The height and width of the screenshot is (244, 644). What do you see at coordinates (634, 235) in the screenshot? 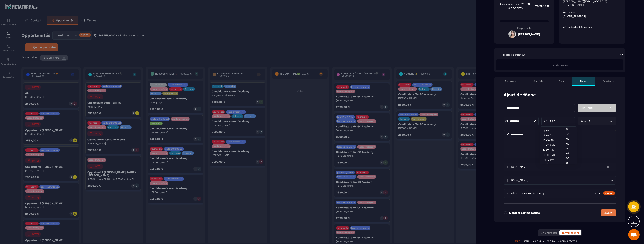
I see `a: Ouvrir le chat` at bounding box center [634, 235].